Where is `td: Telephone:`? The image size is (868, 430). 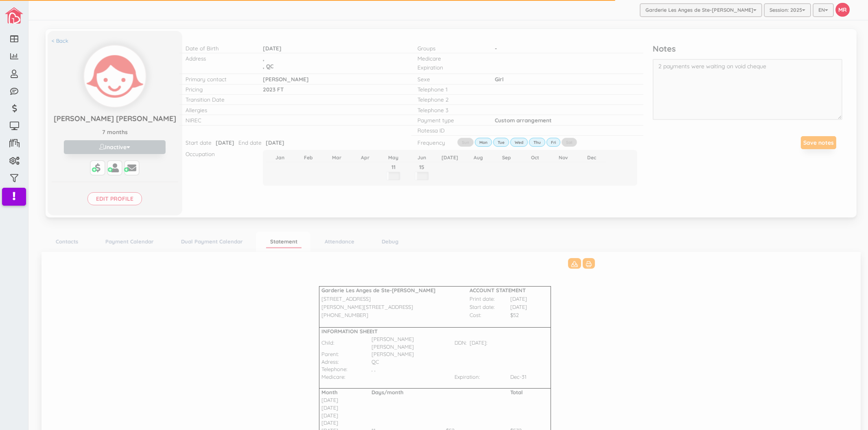 td: Telephone: is located at coordinates (343, 369).